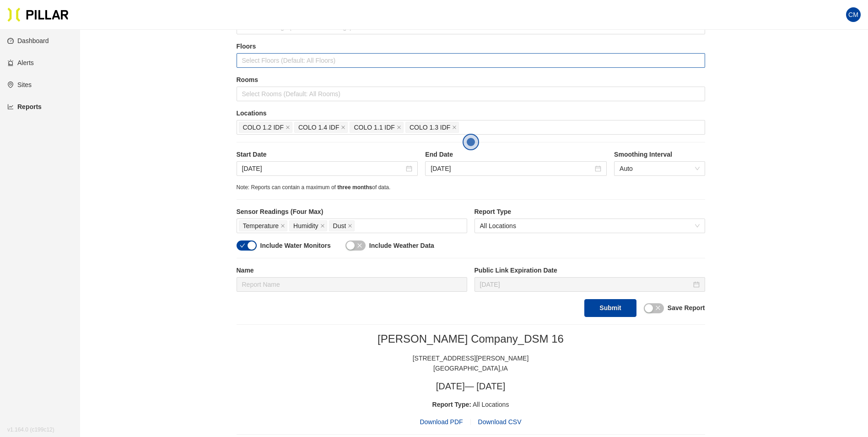 The image size is (868, 437). I want to click on label: Include Weather Data, so click(402, 245).